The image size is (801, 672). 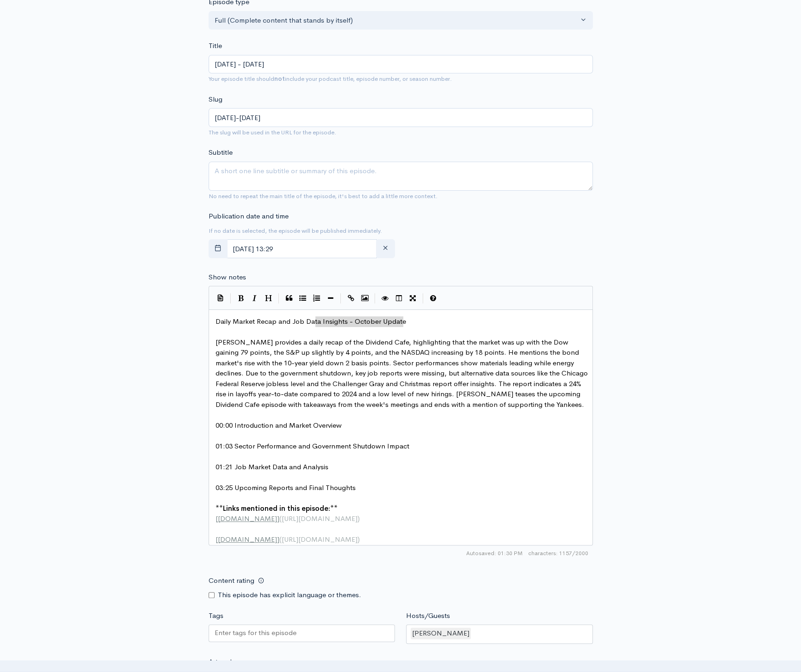 I want to click on span: 00:00 Introduction and Market Overview, so click(x=279, y=425).